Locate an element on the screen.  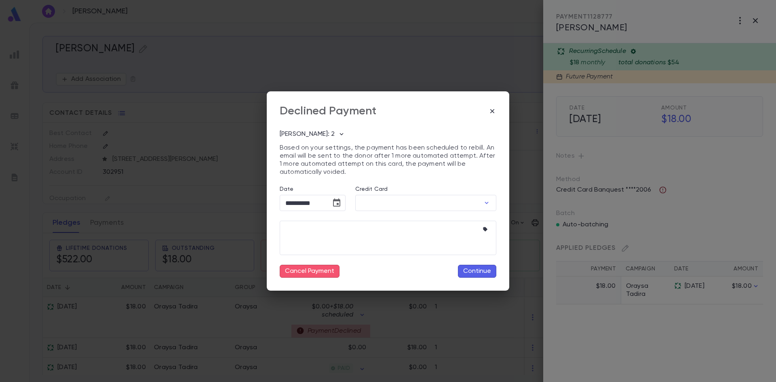
label: Date is located at coordinates (313, 189).